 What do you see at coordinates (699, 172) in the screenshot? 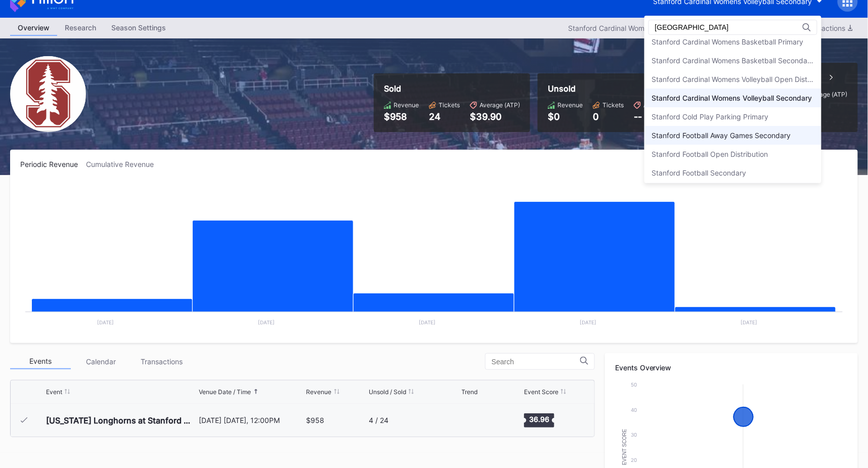
I see `div: Stanford Football Secondary` at bounding box center [699, 172].